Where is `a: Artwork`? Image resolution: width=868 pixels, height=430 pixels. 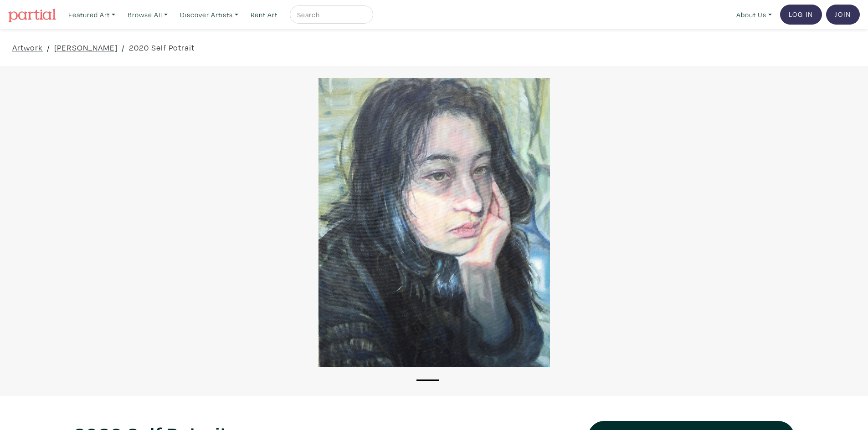
a: Artwork is located at coordinates (28, 47).